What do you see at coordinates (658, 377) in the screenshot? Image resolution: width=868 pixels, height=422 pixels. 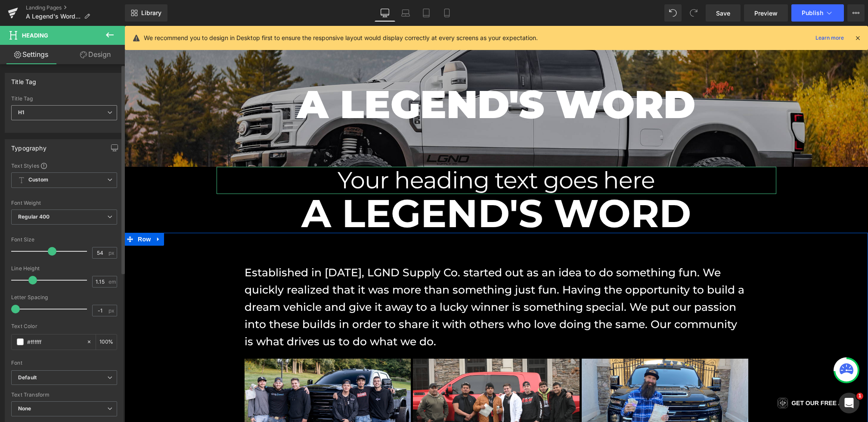 I see `img: Logo` at bounding box center [658, 377].